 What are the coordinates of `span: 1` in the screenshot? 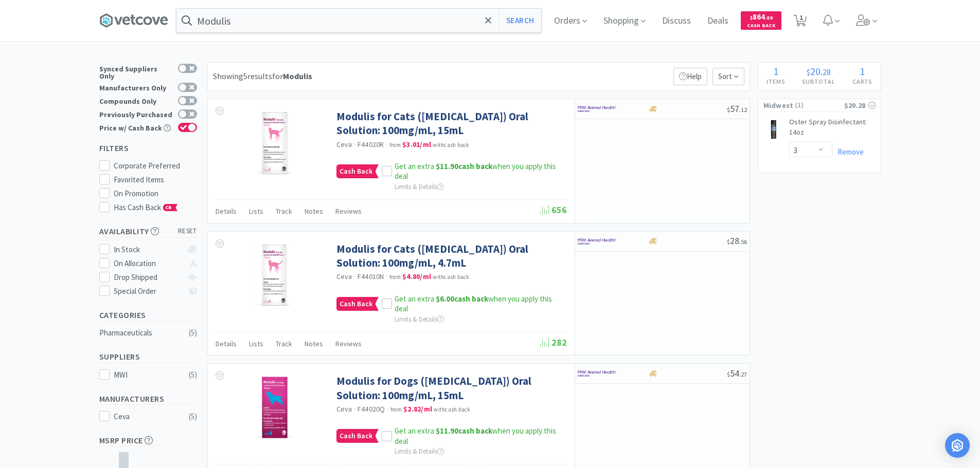 It's located at (776, 71).